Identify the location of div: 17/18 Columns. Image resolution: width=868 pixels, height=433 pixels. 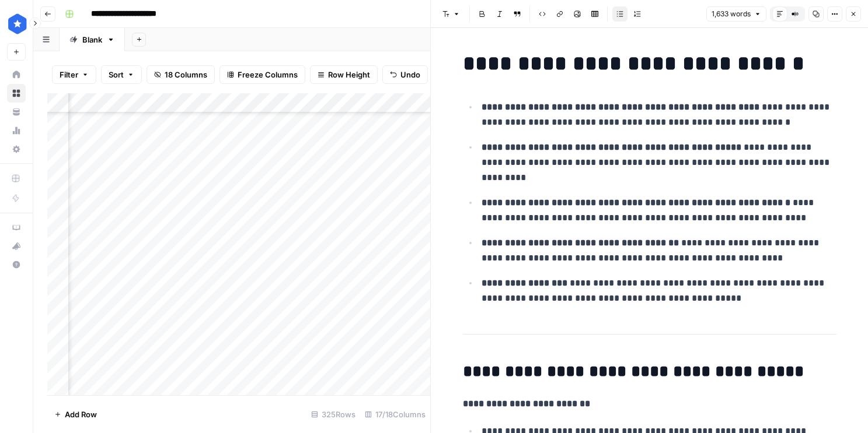
(395, 415).